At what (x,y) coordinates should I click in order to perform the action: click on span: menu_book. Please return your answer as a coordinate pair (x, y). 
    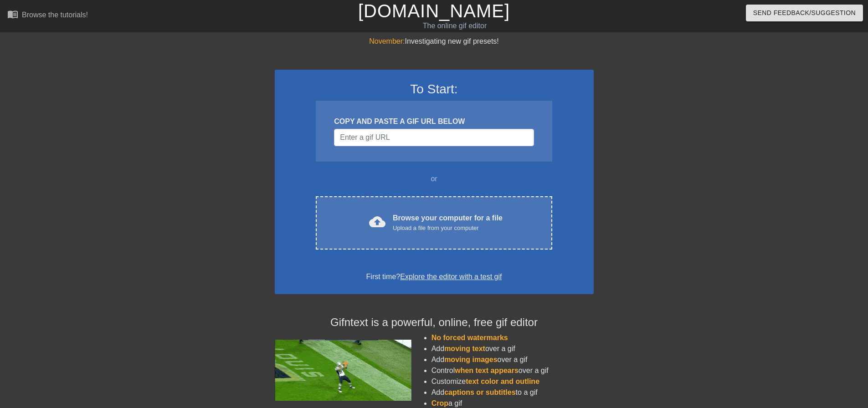
    Looking at the image, I should click on (13, 14).